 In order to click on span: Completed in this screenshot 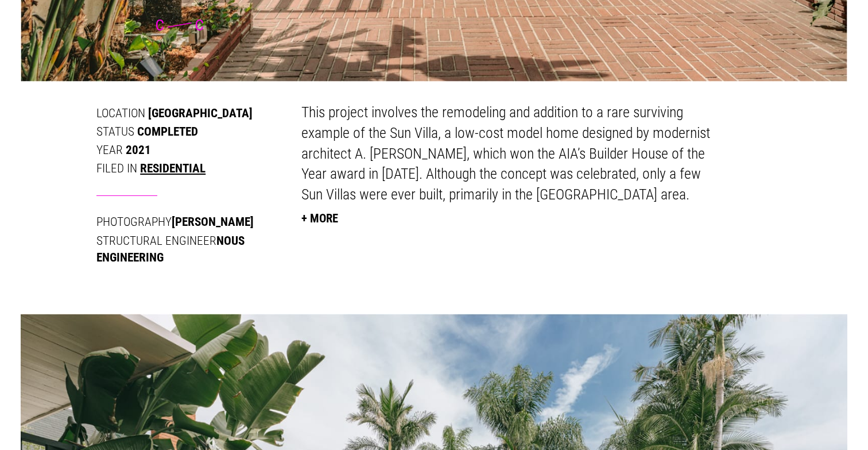, I will do `click(167, 131)`.